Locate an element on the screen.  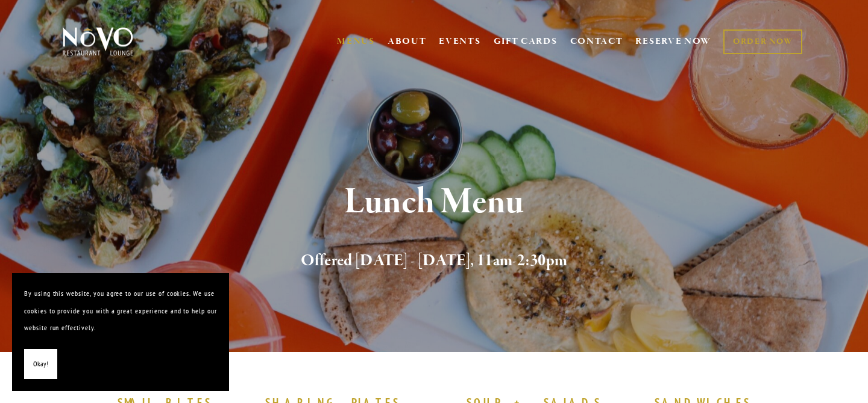
p: By using this website, you agree to our use of cookies. We use cookies to provide you with a grea... is located at coordinates (121, 311).